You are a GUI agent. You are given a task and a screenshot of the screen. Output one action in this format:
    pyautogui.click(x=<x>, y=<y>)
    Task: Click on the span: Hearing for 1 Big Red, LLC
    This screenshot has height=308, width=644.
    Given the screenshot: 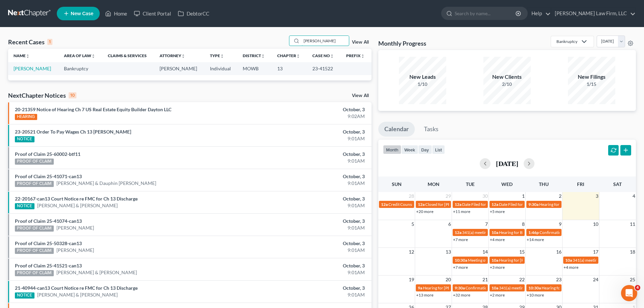 What is the action you would take?
    pyautogui.click(x=564, y=287)
    